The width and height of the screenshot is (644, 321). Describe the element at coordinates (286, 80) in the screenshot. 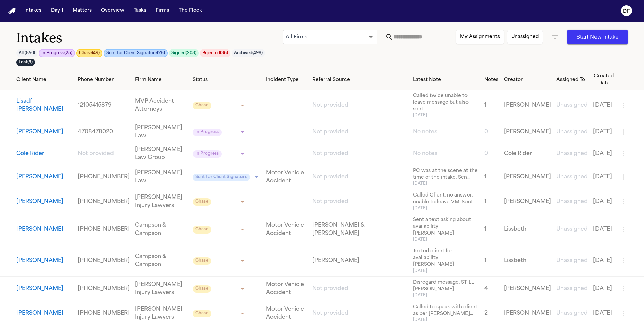

I see `div: Incident Type` at that location.